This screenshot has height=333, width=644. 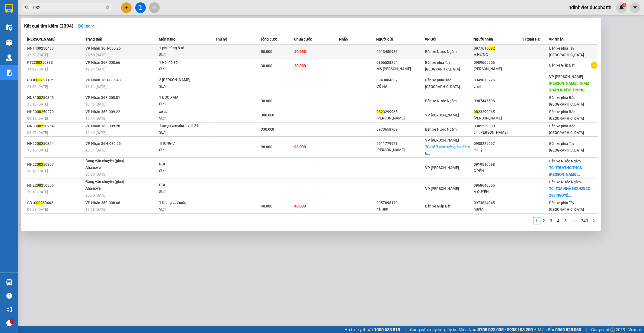 What do you see at coordinates (103, 126) in the screenshot?
I see `span: VP Nhận 36F-009.28` at bounding box center [103, 126].